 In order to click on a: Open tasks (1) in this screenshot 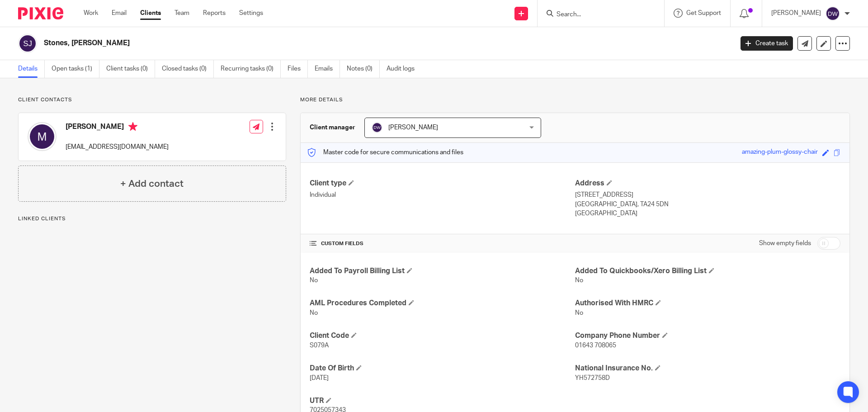, I will do `click(75, 69)`.